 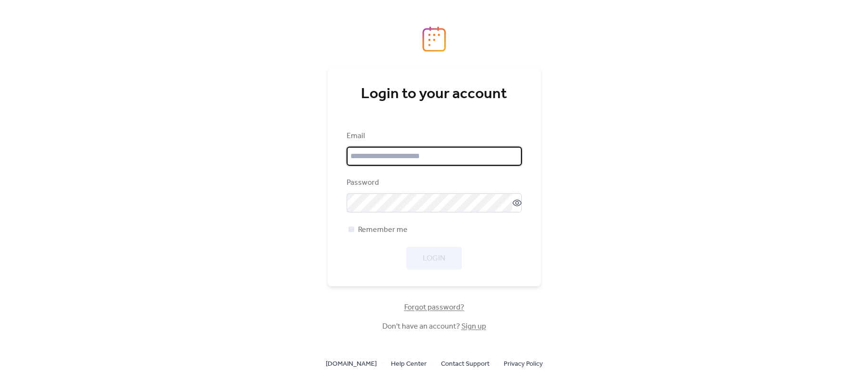 What do you see at coordinates (465, 365) in the screenshot?
I see `span: Contact Support` at bounding box center [465, 365].